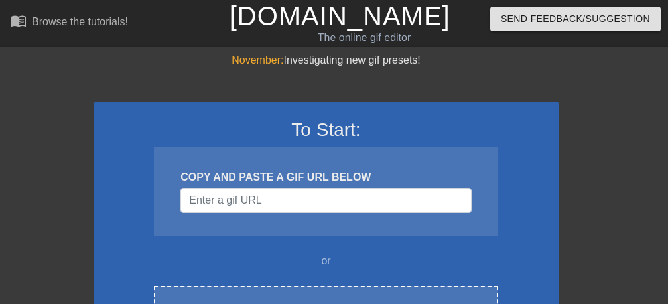  Describe the element at coordinates (19, 21) in the screenshot. I see `span: menu_book` at that location.